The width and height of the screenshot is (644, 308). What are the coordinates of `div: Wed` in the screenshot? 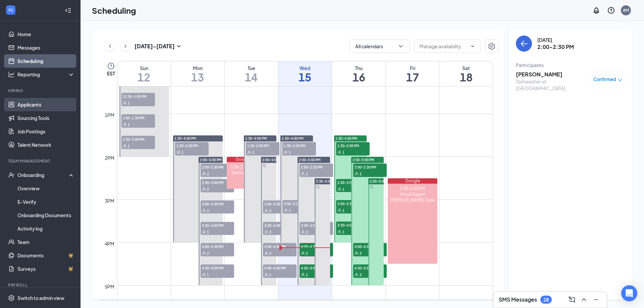 It's located at (305, 68).